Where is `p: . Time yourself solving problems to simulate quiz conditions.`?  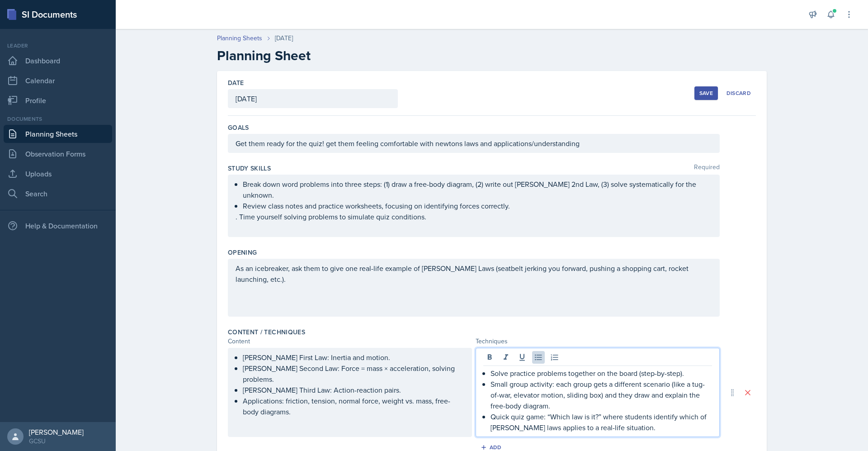
p: . Time yourself solving problems to simulate quiz conditions. is located at coordinates (474, 216).